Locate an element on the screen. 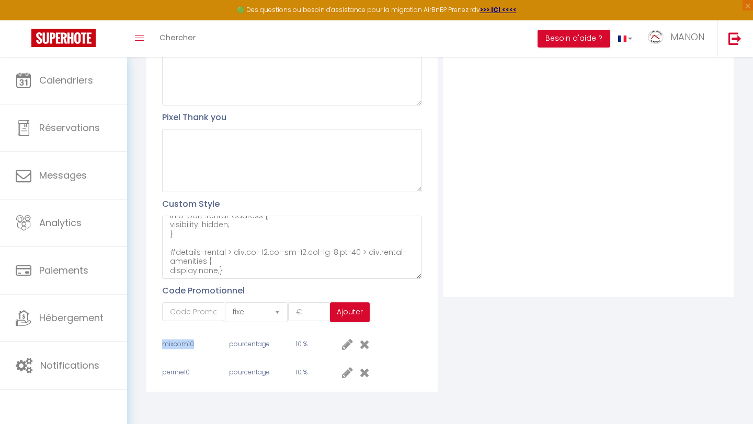 This screenshot has height=424, width=753. span: Analytics is located at coordinates (60, 223).